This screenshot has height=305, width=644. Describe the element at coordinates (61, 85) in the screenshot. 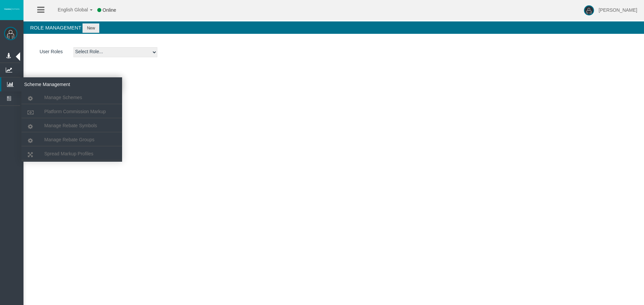

I see `a: Scheme Management` at that location.